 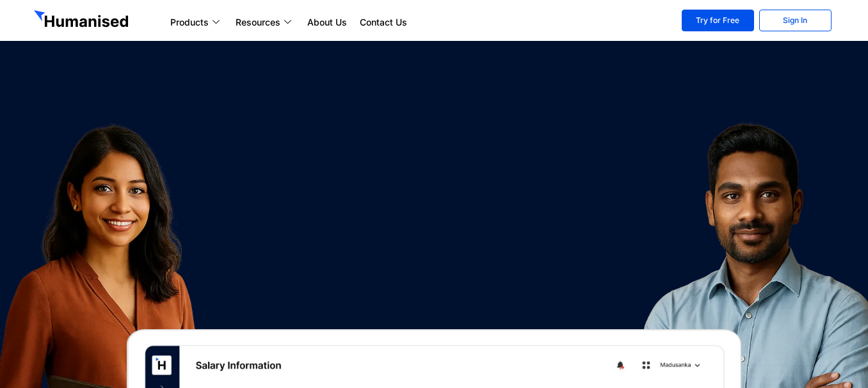 What do you see at coordinates (82, 20) in the screenshot?
I see `img: GetHumanised Logo` at bounding box center [82, 20].